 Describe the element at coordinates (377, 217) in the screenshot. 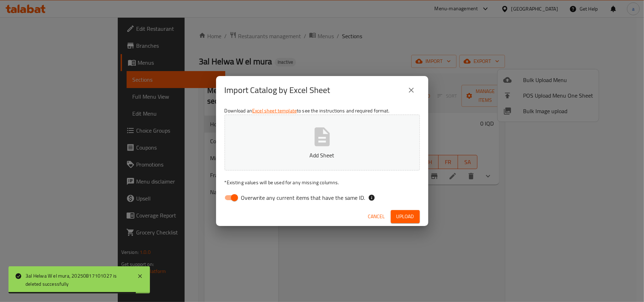

I see `button: Cancel` at that location.